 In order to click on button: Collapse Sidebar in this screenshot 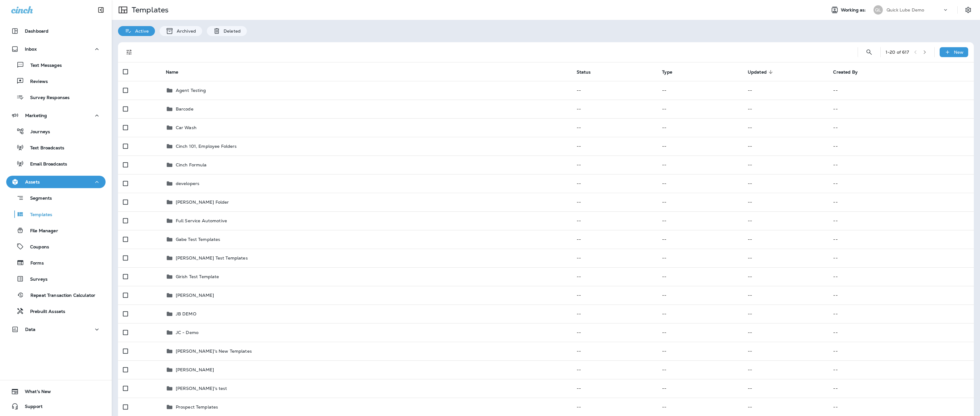, I will do `click(101, 10)`.